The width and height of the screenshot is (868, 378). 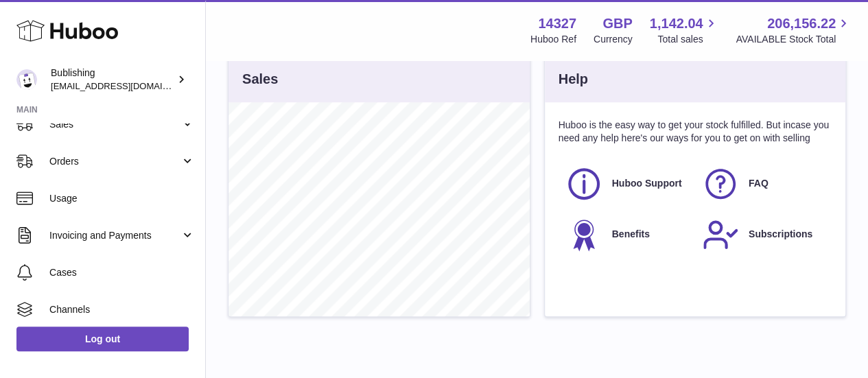 What do you see at coordinates (102, 339) in the screenshot?
I see `a: Log out` at bounding box center [102, 339].